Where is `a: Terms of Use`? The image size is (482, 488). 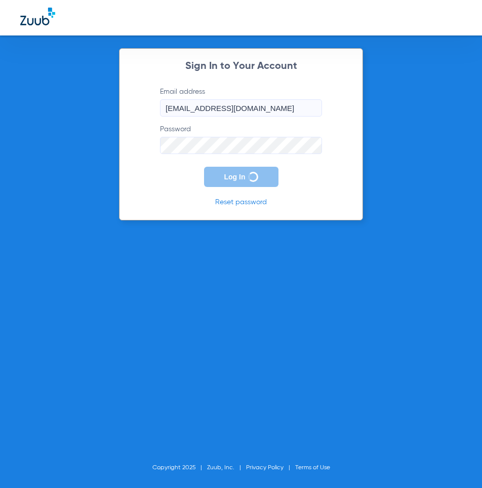 a: Terms of Use is located at coordinates (312, 467).